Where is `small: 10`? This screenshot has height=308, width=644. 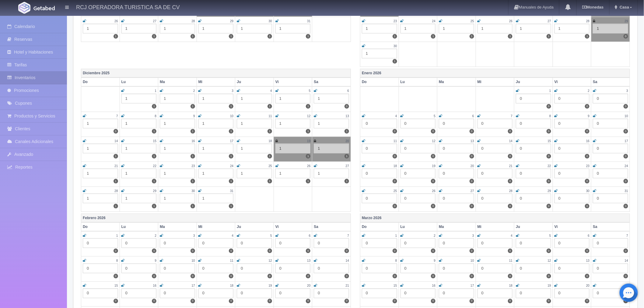
small: 10 is located at coordinates (627, 116).